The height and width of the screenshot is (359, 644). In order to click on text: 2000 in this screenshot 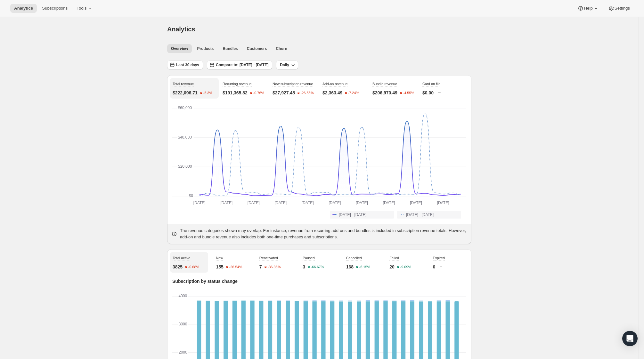, I will do `click(182, 352)`.